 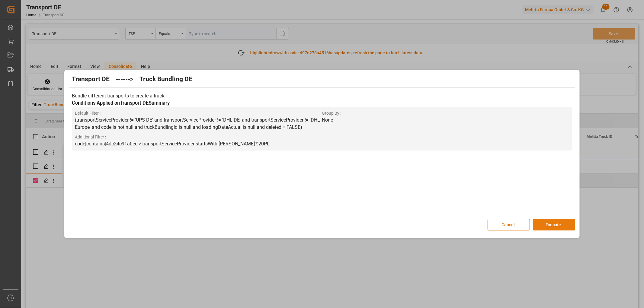 I want to click on span: Default Filter :, so click(x=199, y=113).